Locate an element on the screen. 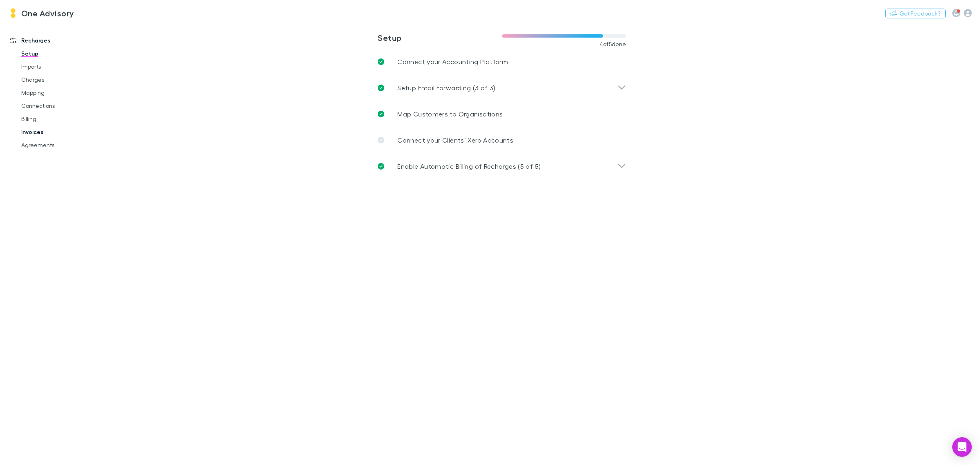  a: Setup is located at coordinates (64, 53).